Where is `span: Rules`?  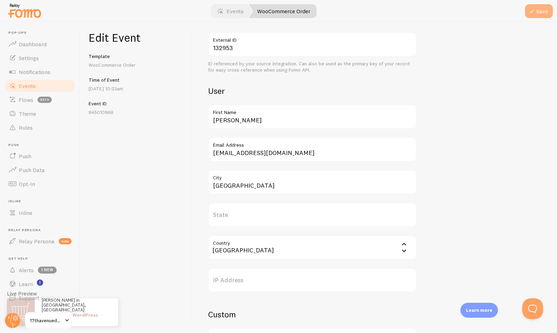 span: Rules is located at coordinates (26, 128).